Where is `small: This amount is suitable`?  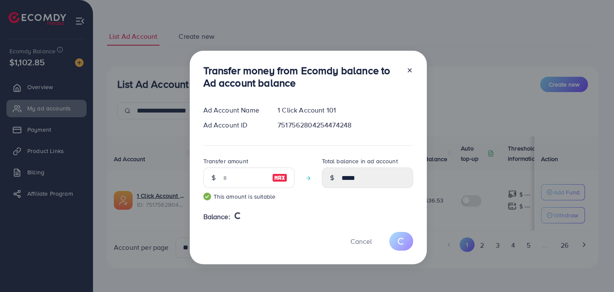 small: This amount is suitable is located at coordinates (249, 196).